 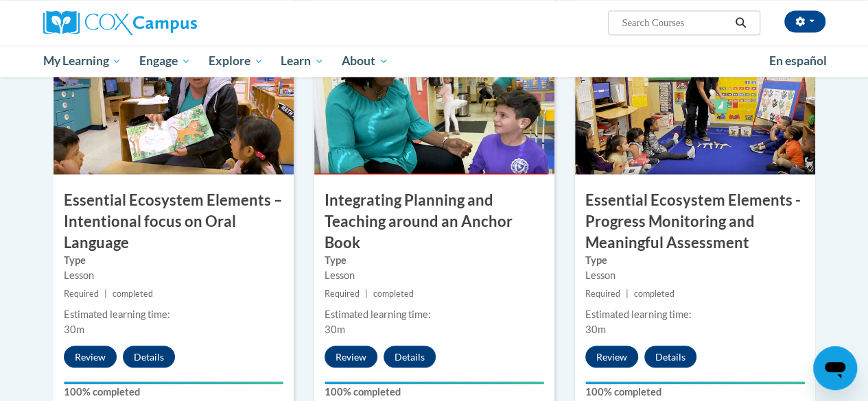 I want to click on a: Learn, so click(x=302, y=61).